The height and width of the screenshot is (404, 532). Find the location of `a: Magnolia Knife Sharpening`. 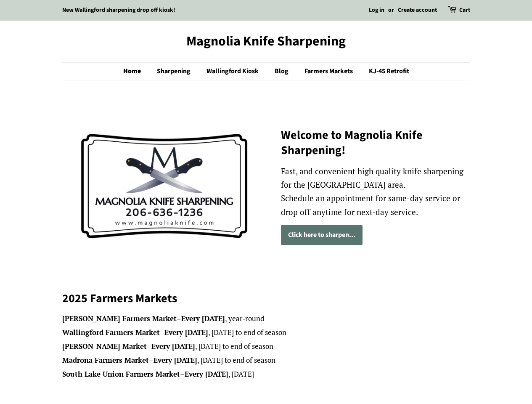

a: Magnolia Knife Sharpening is located at coordinates (266, 42).